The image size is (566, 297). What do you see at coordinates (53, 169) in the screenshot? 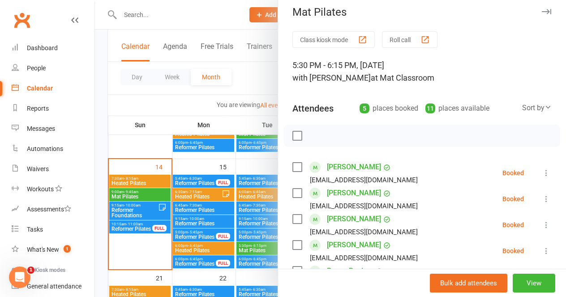
I see `a: Waivers` at bounding box center [53, 169].